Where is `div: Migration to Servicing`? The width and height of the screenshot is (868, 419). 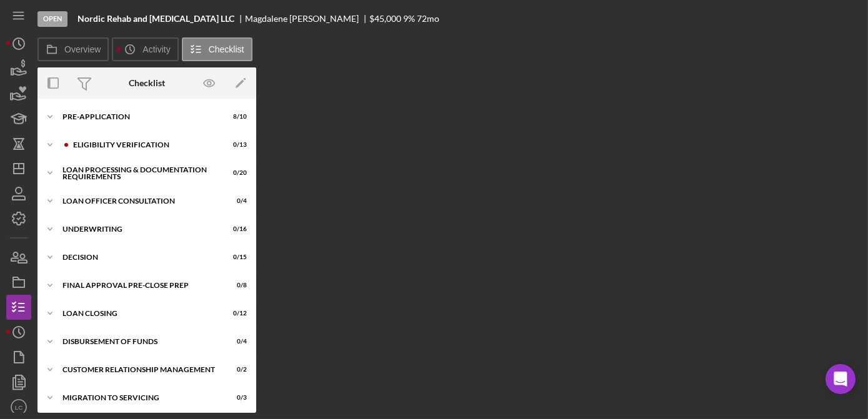
div: Migration to Servicing is located at coordinates (139, 398).